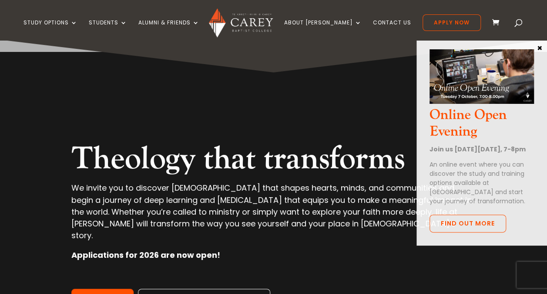  I want to click on a: Online Open Evening Oct 2025, so click(482, 101).